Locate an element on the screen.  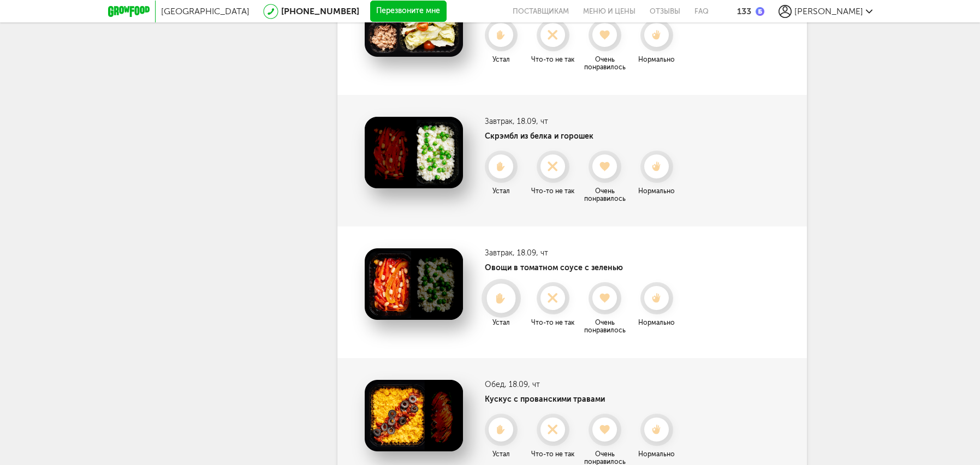
button: Перезвоните мне is located at coordinates (409, 11).